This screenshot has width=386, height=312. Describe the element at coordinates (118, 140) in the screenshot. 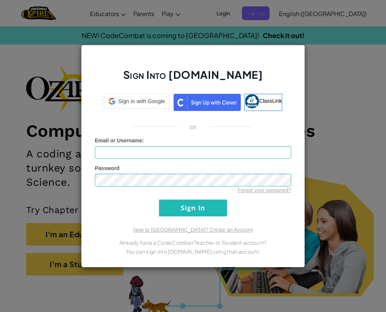

I see `span: Email or Username` at that location.